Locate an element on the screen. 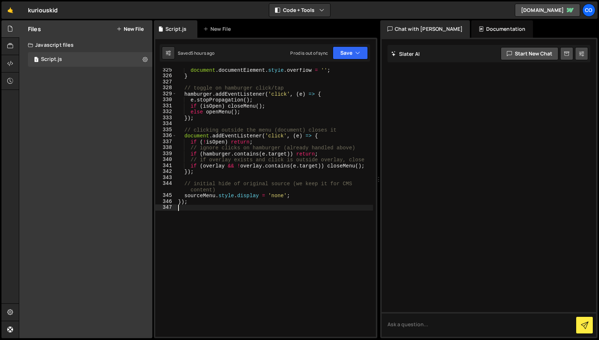 This screenshot has width=599, height=340. div: Documentation is located at coordinates (502, 29).